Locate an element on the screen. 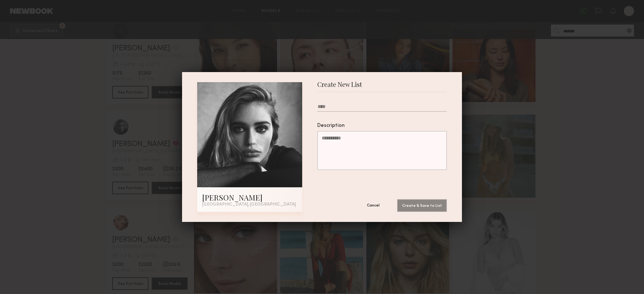  div: Description is located at coordinates (382, 126).